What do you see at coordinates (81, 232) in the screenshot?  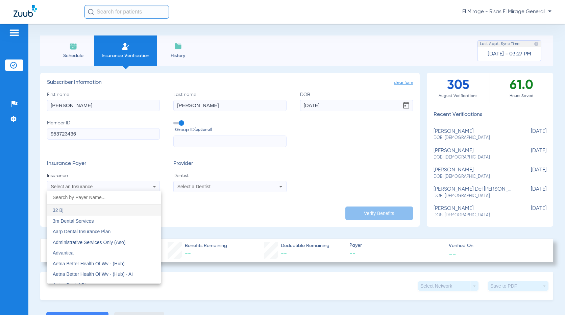 I see `span: Aarp Dental Insurance Plan` at bounding box center [81, 232].